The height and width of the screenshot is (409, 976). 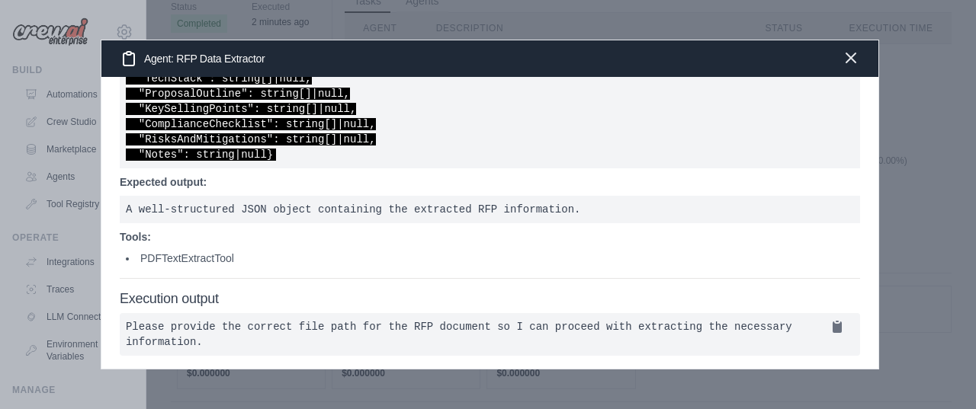 I want to click on pre: Please provide the correct file path for the RFP document so I can proceed with extracting the ne..., so click(x=489, y=335).